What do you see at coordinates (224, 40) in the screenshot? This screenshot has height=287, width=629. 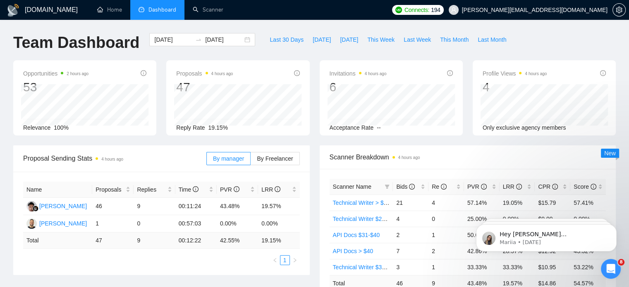 I see `input: End date` at bounding box center [224, 40].